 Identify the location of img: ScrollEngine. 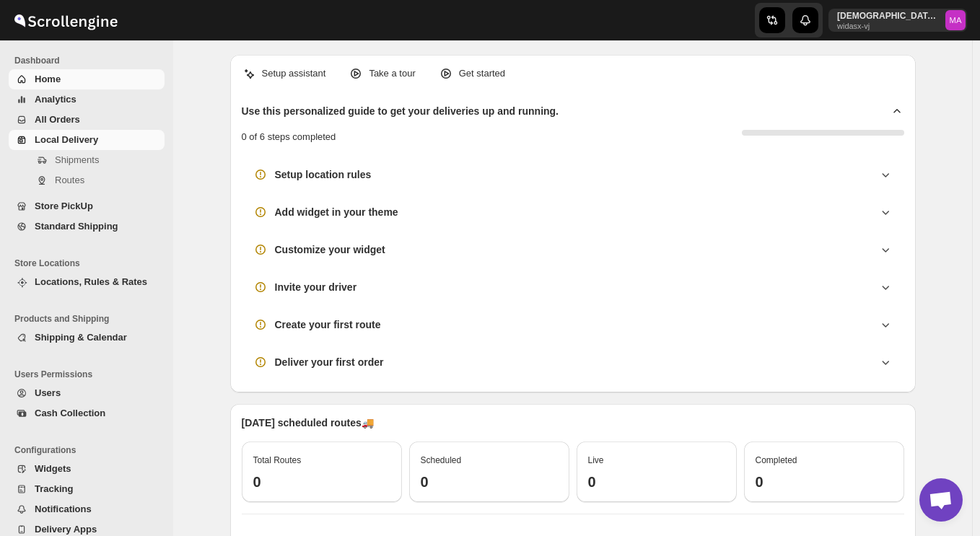
(66, 20).